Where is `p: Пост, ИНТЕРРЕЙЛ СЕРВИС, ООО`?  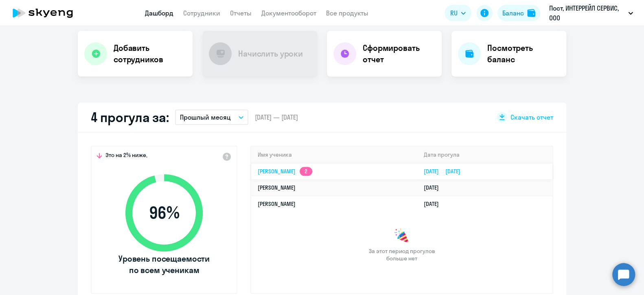
p: Пост, ИНТЕРРЕЙЛ СЕРВИС, ООО is located at coordinates (587, 13).